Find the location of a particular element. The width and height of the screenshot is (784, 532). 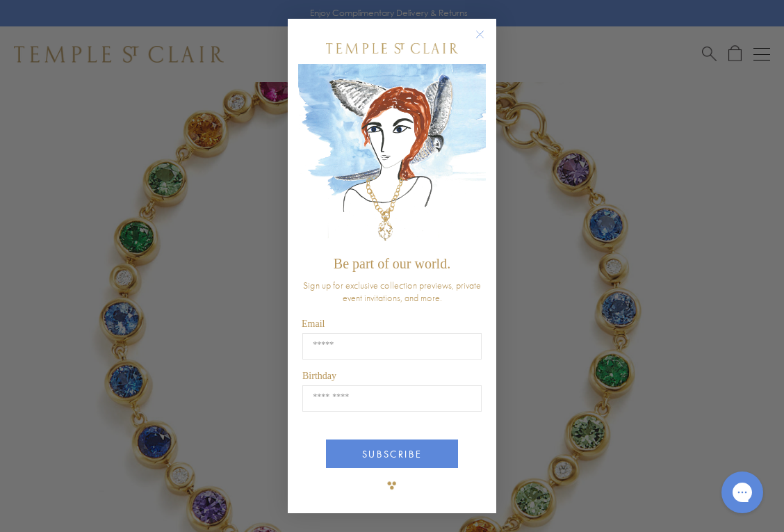

span: Email is located at coordinates (313, 324).